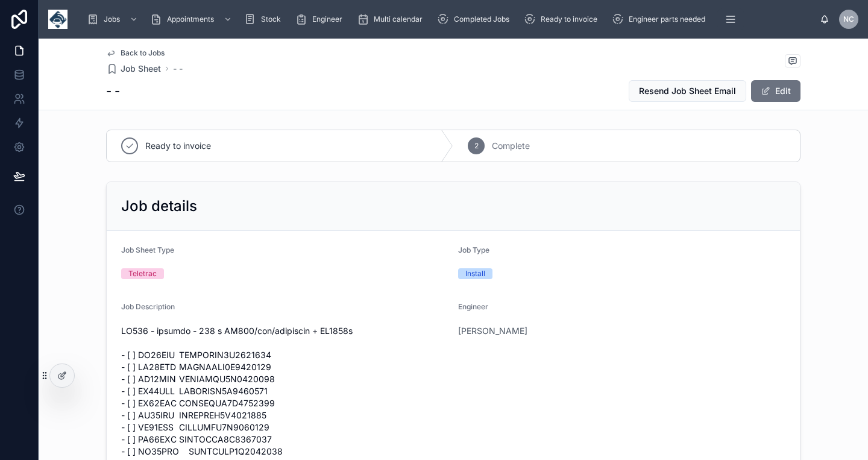  I want to click on div: Teletrac, so click(142, 274).